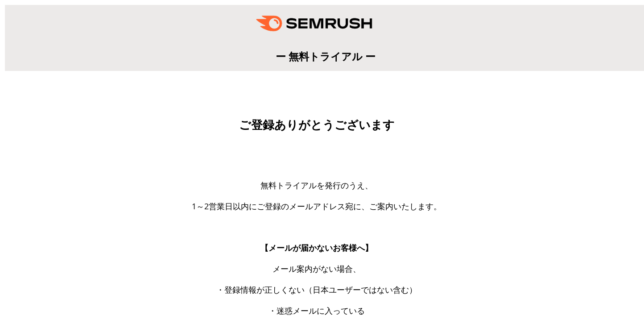 The image size is (644, 328). What do you see at coordinates (326, 57) in the screenshot?
I see `span: ー 無料トライアル ー` at bounding box center [326, 57].